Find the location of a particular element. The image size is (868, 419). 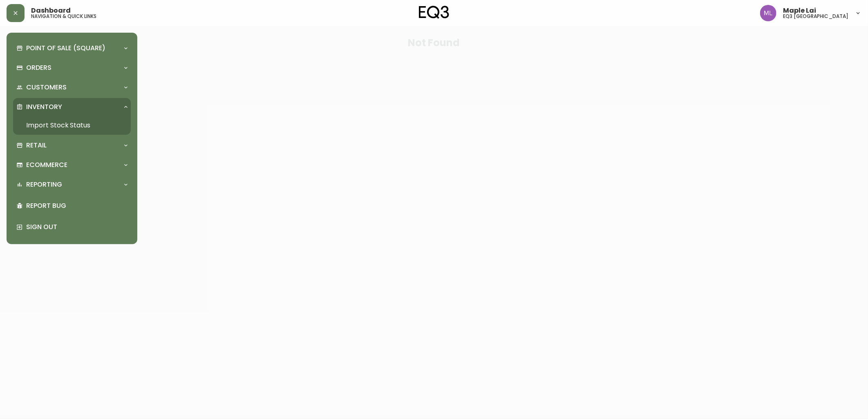

p: Orders is located at coordinates (39, 68).